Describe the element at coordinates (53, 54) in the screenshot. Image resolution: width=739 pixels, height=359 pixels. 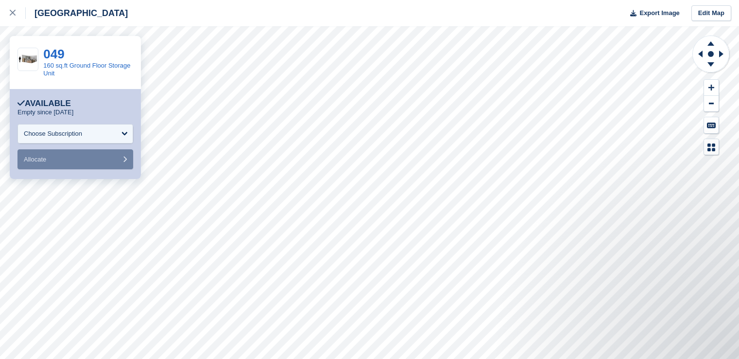
I see `a: 049` at that location.